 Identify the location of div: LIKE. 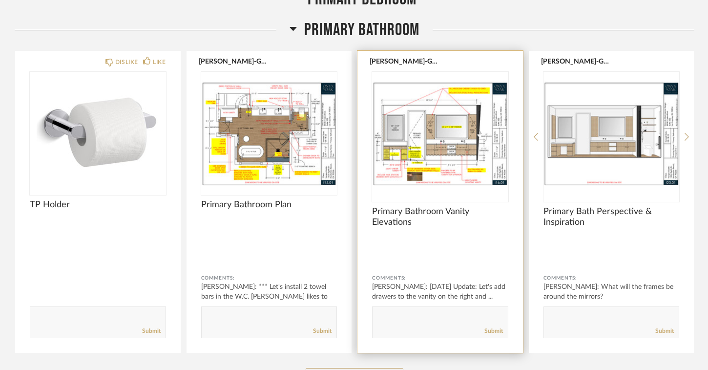
(159, 62).